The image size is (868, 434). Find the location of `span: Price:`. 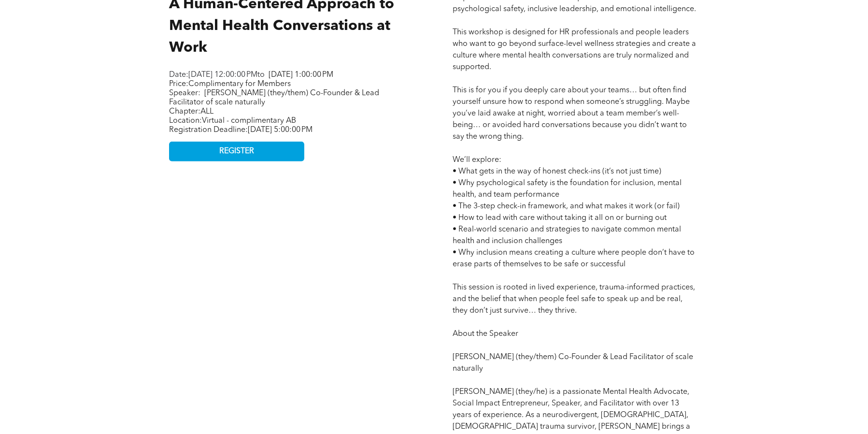

span: Price: is located at coordinates (230, 85).